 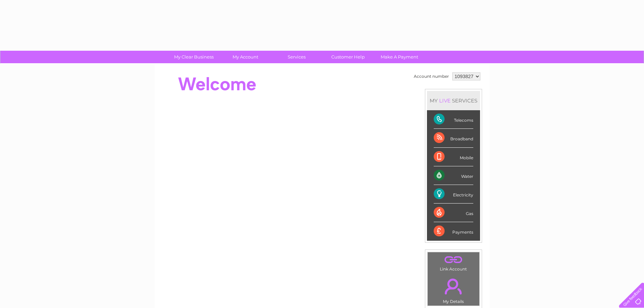 I want to click on div: Payments, so click(x=454, y=231).